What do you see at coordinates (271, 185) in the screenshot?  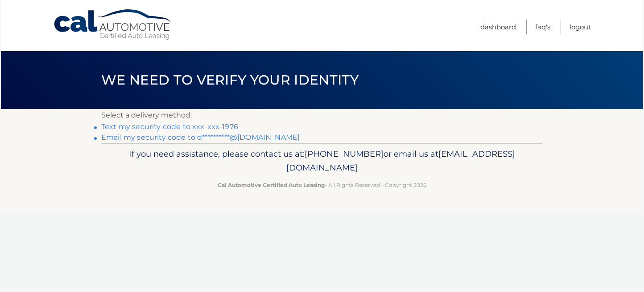 I see `strong: Cal Automotive Certified Auto Leasing` at bounding box center [271, 185].